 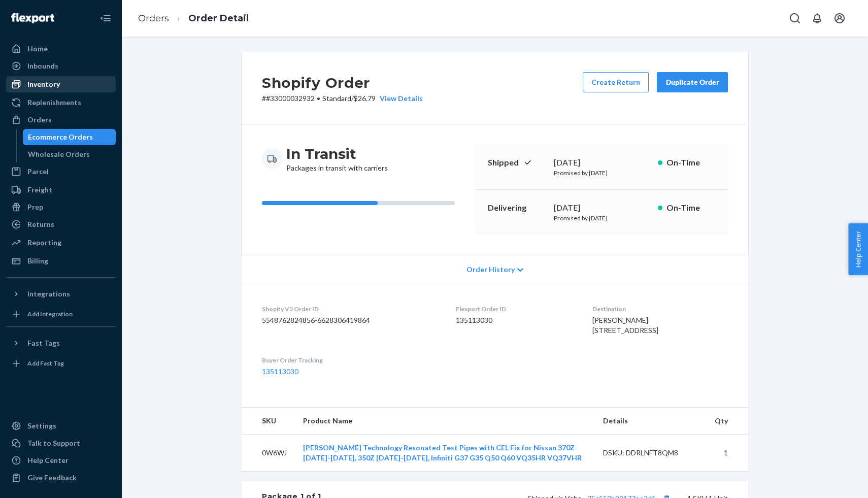 What do you see at coordinates (45, 363) in the screenshot?
I see `div: Add Fast Tag` at bounding box center [45, 363].